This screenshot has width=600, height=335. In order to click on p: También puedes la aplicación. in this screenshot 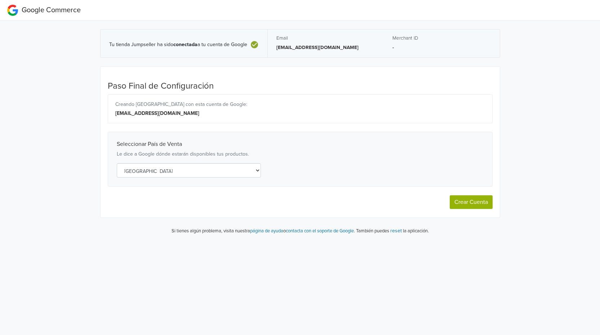, I will do `click(392, 231)`.